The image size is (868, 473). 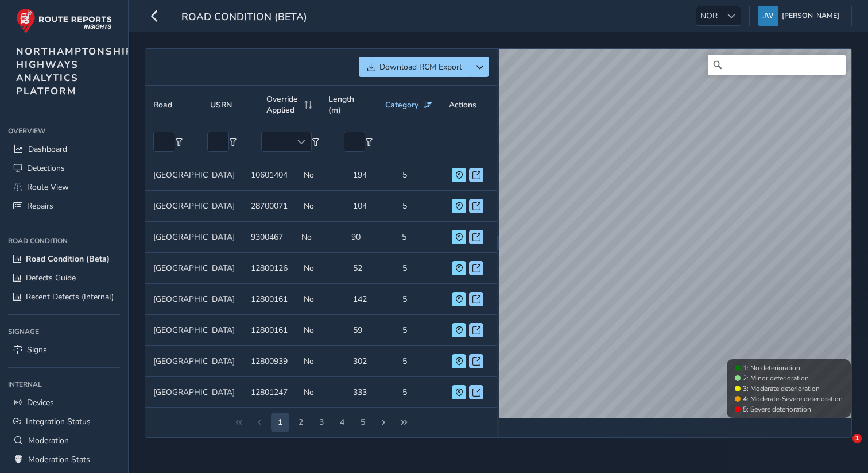 What do you see at coordinates (58, 421) in the screenshot?
I see `span: Integration Status` at bounding box center [58, 421].